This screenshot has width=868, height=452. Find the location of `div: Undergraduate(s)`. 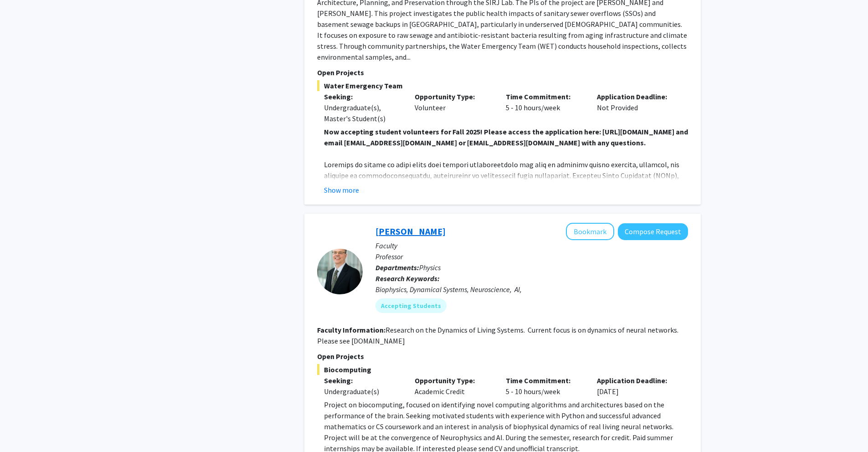

div: Undergraduate(s) is located at coordinates (363, 392).